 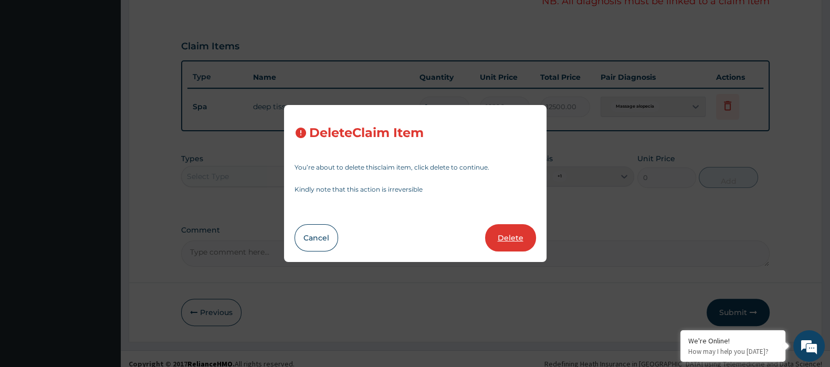 What do you see at coordinates (102, 269) in the screenshot?
I see `textarea: Type your message and hit 'Enter'` at bounding box center [102, 269].